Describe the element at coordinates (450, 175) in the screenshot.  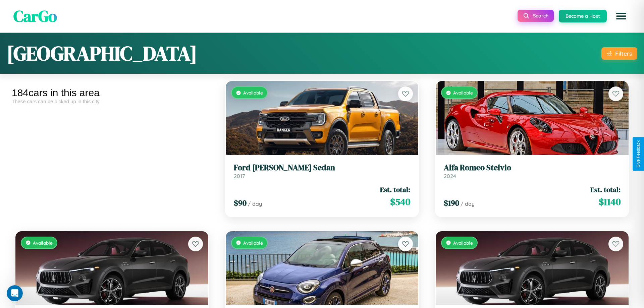
I see `span: 2024` at that location.